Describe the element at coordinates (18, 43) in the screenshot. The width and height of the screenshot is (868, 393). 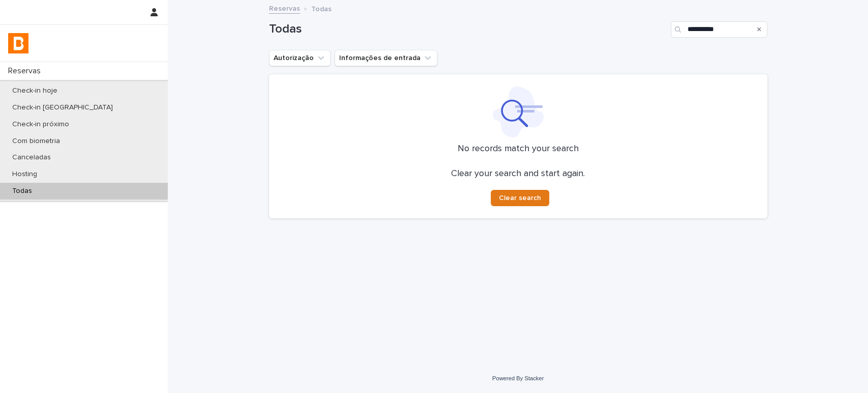
I see `img: zVaNuJHRTjyIjT5M9Xd5` at that location.